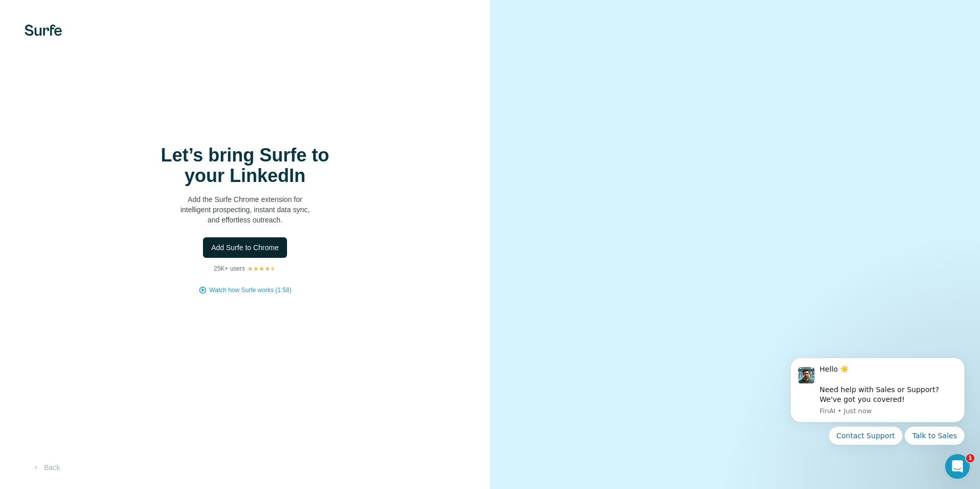  I want to click on img: Surfe's logo, so click(43, 31).